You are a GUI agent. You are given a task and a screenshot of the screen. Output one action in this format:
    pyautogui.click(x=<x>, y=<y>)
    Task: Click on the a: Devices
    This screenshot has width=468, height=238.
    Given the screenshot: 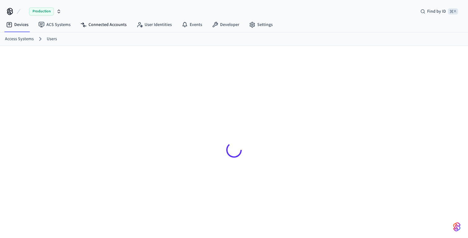 What is the action you would take?
    pyautogui.click(x=17, y=25)
    